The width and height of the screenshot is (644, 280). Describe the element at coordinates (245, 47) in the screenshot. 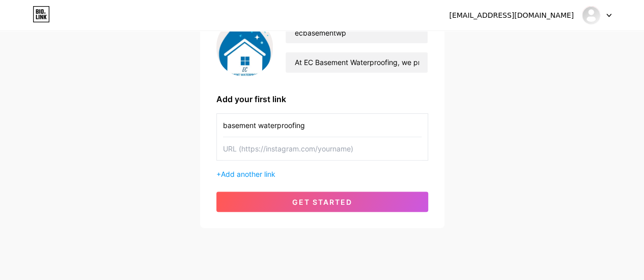

I see `img: profile pic` at that location.